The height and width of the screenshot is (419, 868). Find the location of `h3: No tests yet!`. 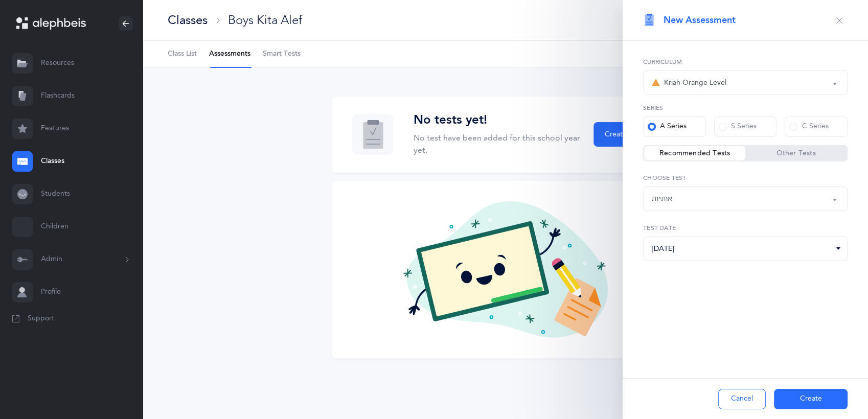

h3: No tests yet! is located at coordinates (497, 120).